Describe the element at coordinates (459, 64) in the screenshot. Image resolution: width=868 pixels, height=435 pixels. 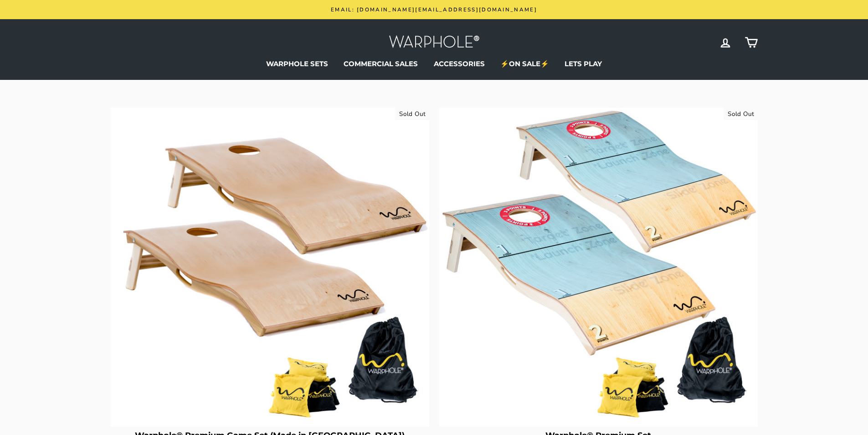
I see `a: ACCESSORIES` at that location.